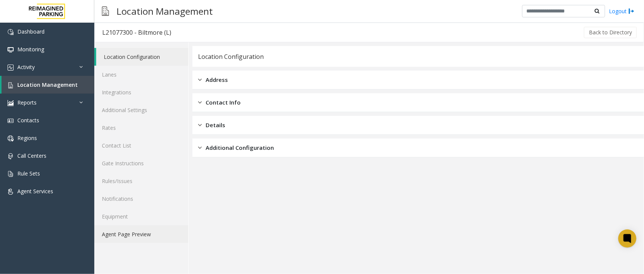 The width and height of the screenshot is (644, 274). Describe the element at coordinates (27, 138) in the screenshot. I see `span: Regions` at that location.